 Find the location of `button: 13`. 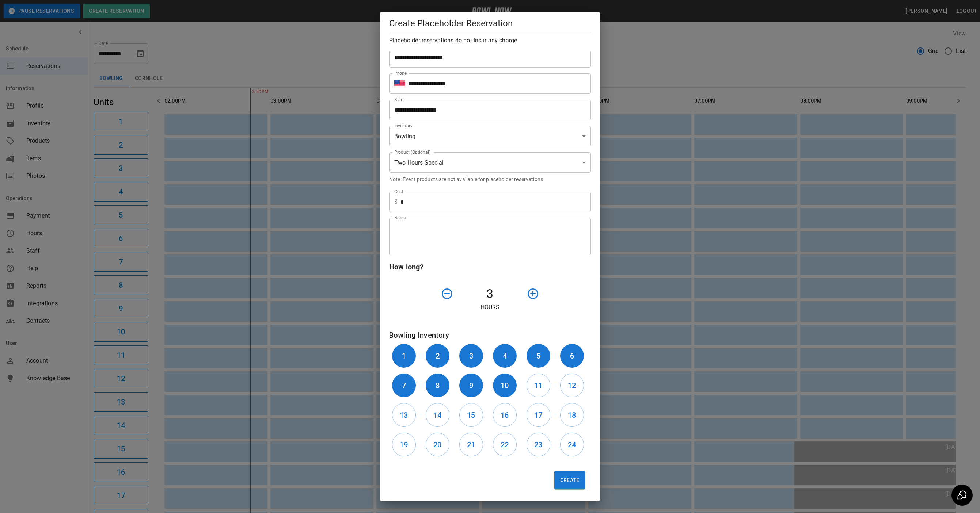

button: 13 is located at coordinates (404, 414).